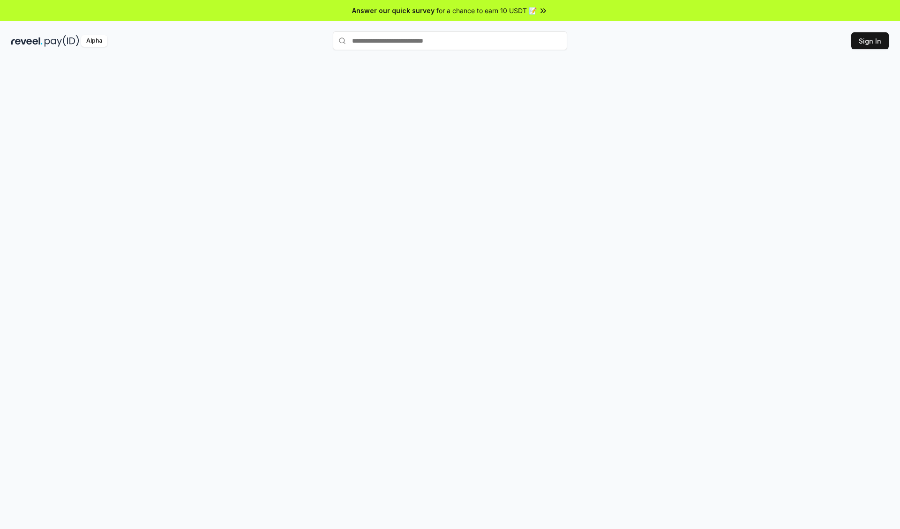 This screenshot has width=900, height=529. What do you see at coordinates (62, 41) in the screenshot?
I see `img: pay_id` at bounding box center [62, 41].